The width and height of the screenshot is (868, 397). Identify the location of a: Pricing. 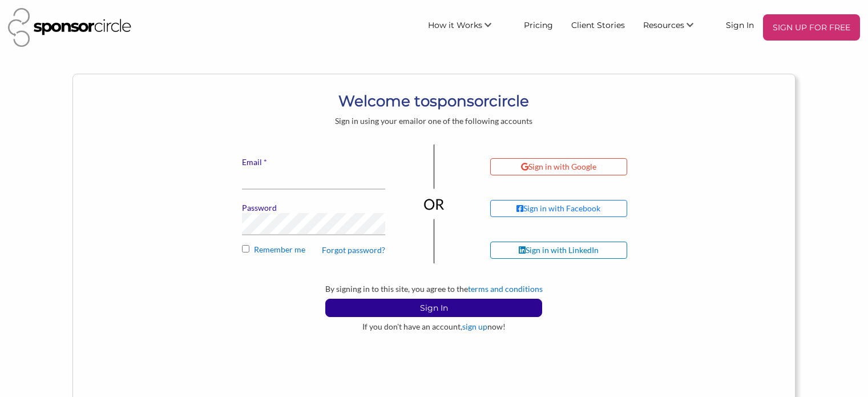
(538, 25).